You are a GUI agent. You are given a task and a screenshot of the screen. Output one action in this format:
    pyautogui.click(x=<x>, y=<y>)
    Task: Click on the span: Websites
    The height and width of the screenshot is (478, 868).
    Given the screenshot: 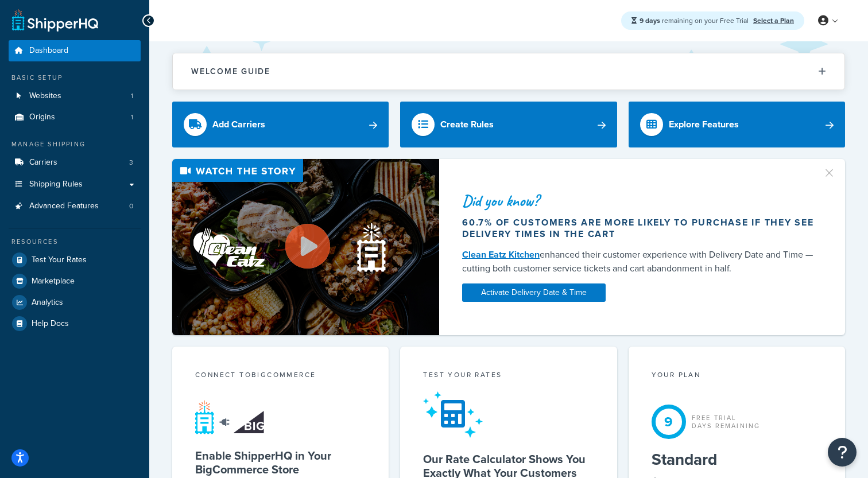 What is the action you would take?
    pyautogui.click(x=45, y=95)
    